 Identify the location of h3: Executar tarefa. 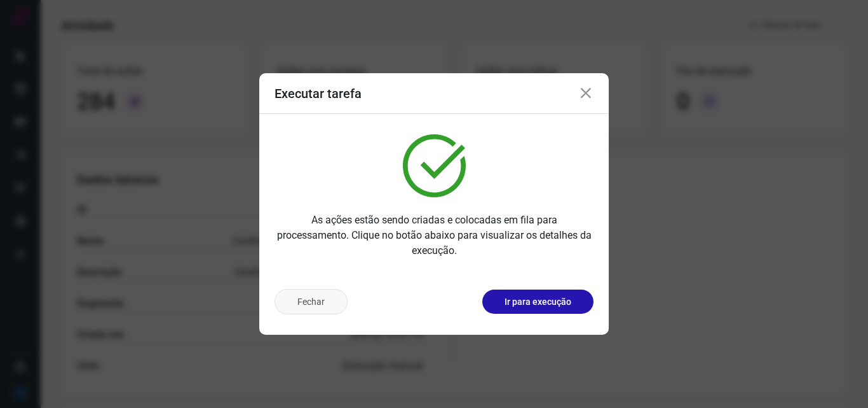
(318, 93).